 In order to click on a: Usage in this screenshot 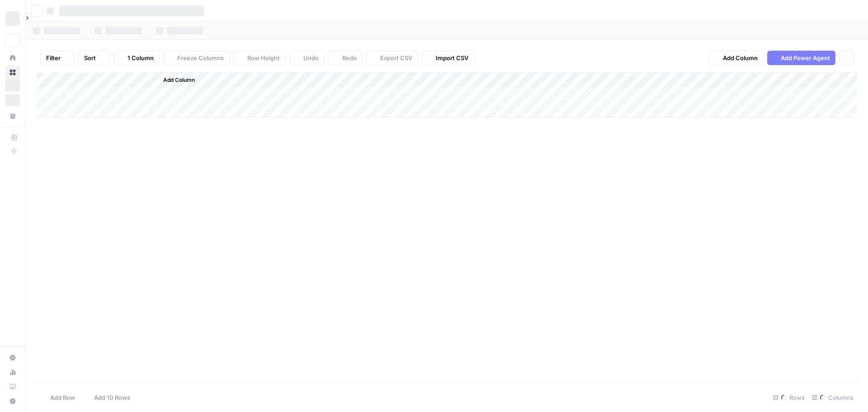, I will do `click(13, 373)`.